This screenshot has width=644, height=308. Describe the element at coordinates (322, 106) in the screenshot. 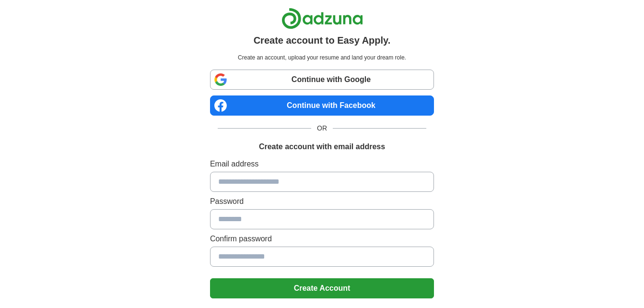

I see `a: Continue with Facebook` at that location.